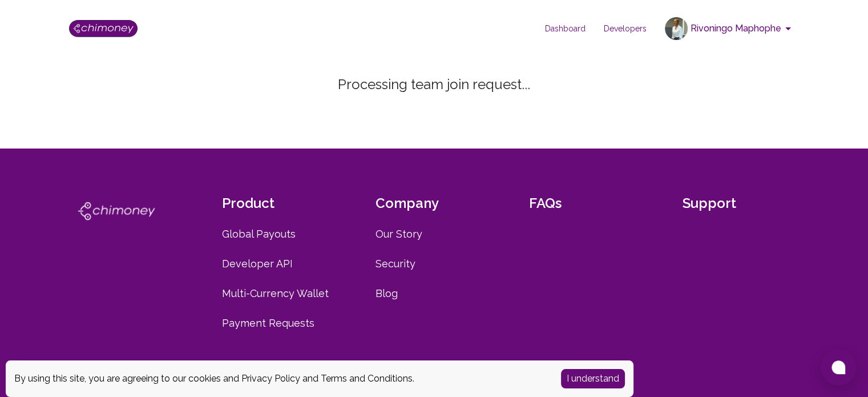  Describe the element at coordinates (434, 294) in the screenshot. I see `a: Blog` at that location.